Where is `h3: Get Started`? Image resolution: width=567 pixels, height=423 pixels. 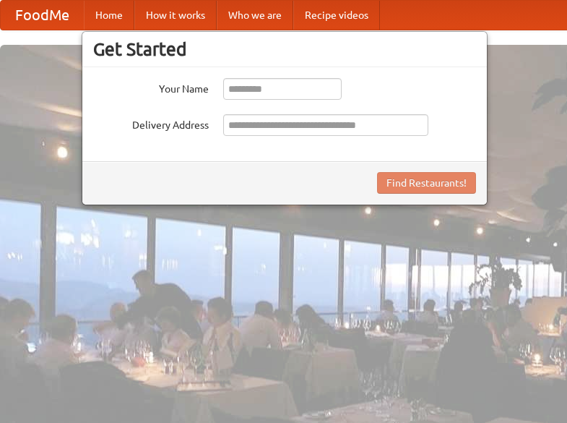
h3: Get Started is located at coordinates (285, 49).